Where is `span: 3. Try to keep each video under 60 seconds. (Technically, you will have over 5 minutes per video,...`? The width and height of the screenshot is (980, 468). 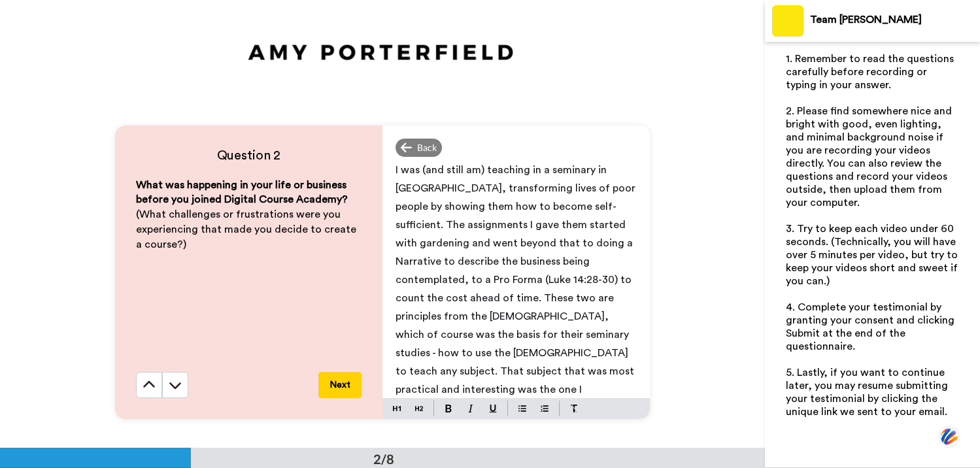
span: 3. Try to keep each video under 60 seconds. (Technically, you will have over 5 minutes per video,... is located at coordinates (872, 255).